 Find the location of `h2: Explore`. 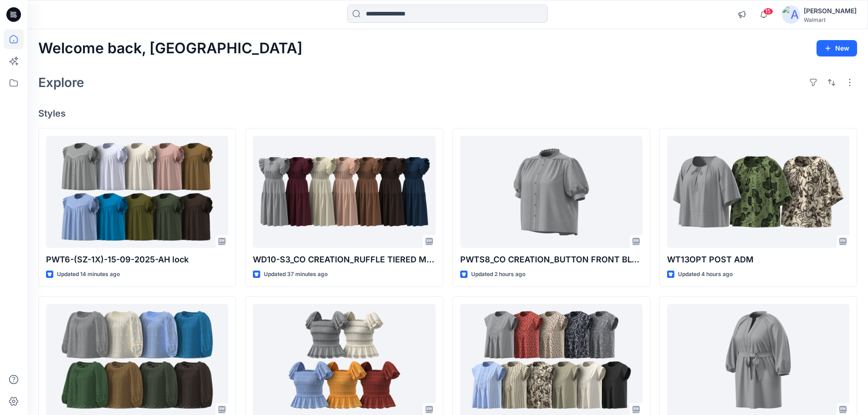

h2: Explore is located at coordinates (61, 82).